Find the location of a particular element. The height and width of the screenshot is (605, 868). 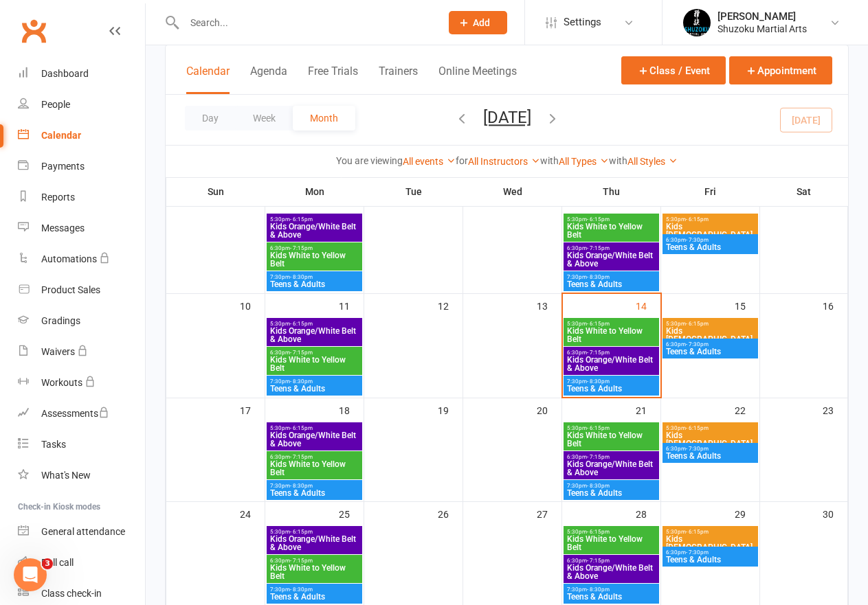

div: Roll call is located at coordinates (57, 562).